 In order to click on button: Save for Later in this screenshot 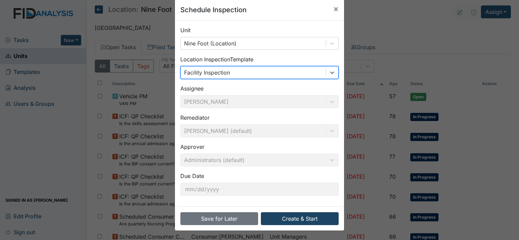, I will do `click(219, 219)`.